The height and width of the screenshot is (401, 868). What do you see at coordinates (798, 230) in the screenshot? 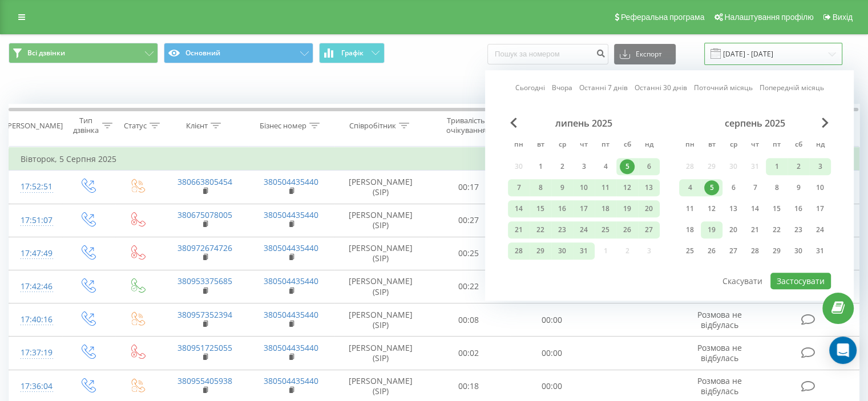
I see `div: сб 23 серп 2025 р.` at bounding box center [798, 230].